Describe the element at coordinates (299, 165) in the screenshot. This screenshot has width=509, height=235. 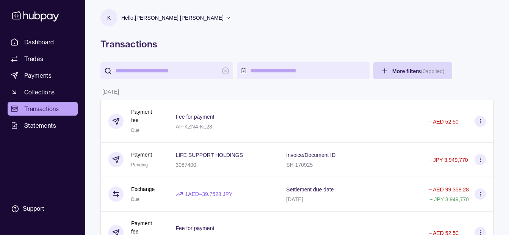
I see `p: SH 170925` at that location.